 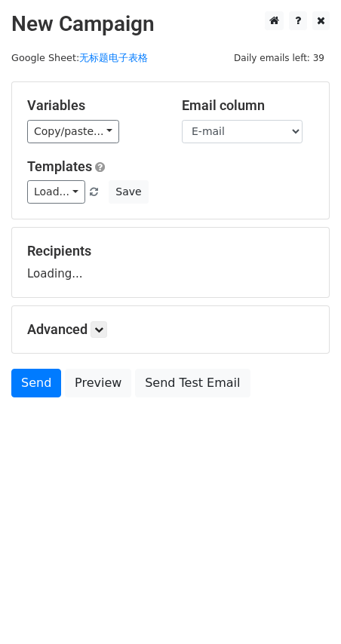 What do you see at coordinates (171, 251) in the screenshot?
I see `h5: Recipients` at bounding box center [171, 251].